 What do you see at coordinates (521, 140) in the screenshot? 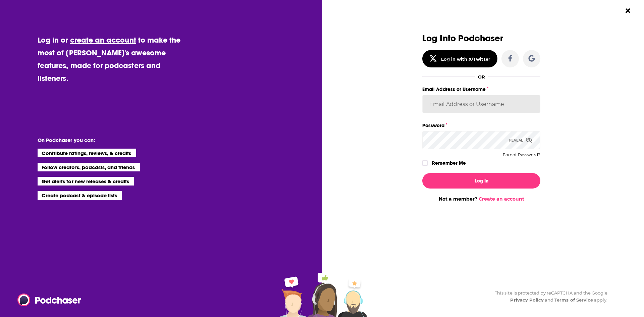
I see `div: Reveal` at bounding box center [521, 140].